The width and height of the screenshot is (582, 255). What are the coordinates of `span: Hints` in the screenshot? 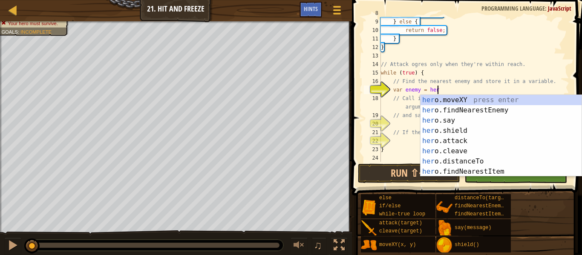 It's located at (311, 9).